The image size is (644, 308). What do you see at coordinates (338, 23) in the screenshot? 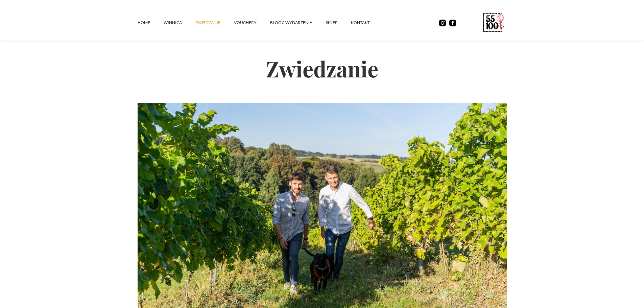
I see `a: SKLEP` at bounding box center [338, 23].